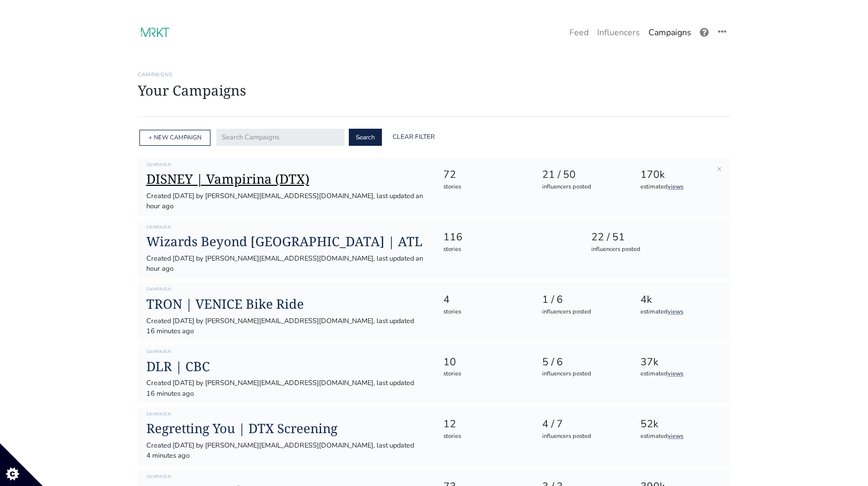 This screenshot has width=868, height=486. Describe the element at coordinates (483, 424) in the screenshot. I see `div: 12` at that location.